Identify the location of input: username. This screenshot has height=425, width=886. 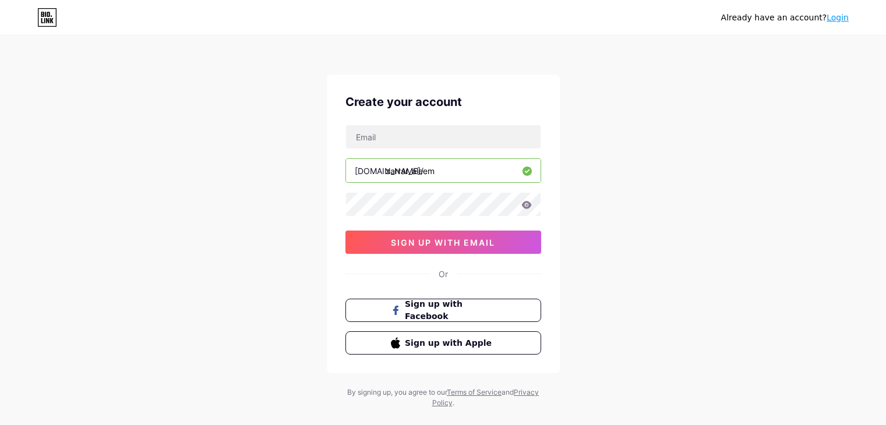
(443, 171).